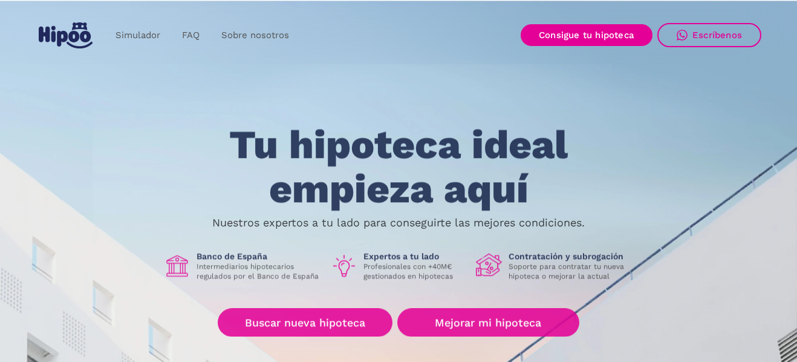 This screenshot has height=362, width=797. What do you see at coordinates (259, 271) in the screenshot?
I see `p: Intermediarios hipotecarios regulados por el Banco de España` at bounding box center [259, 271].